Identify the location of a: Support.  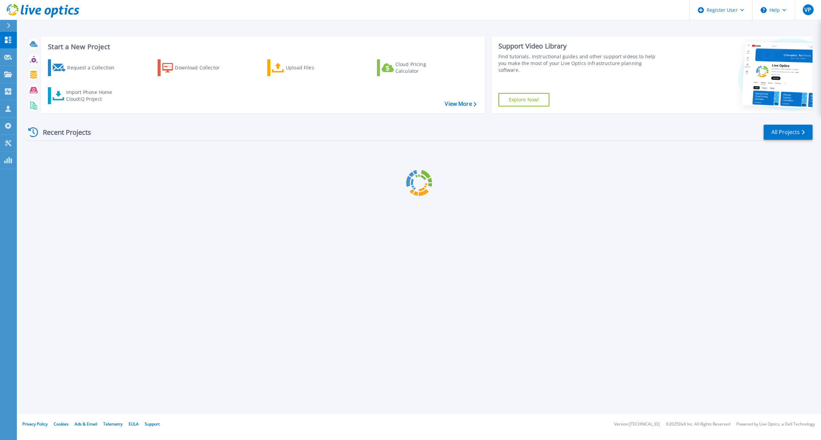
(152, 424).